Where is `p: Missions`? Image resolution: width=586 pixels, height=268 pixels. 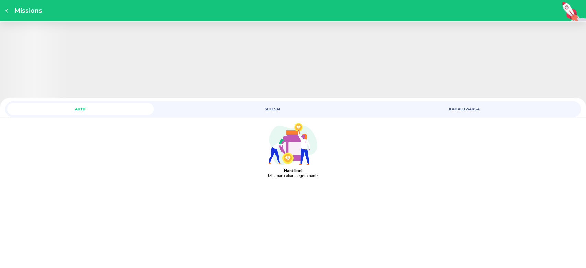 p: Missions is located at coordinates (26, 10).